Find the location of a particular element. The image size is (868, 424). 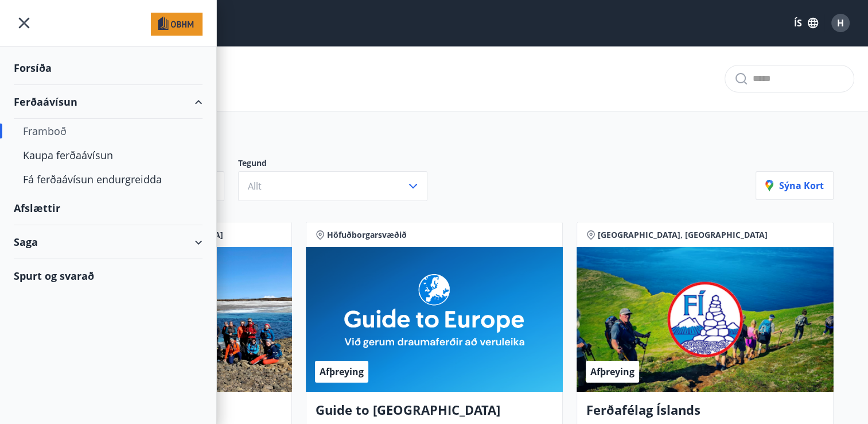

div: Ferðaávísun is located at coordinates (108, 102).